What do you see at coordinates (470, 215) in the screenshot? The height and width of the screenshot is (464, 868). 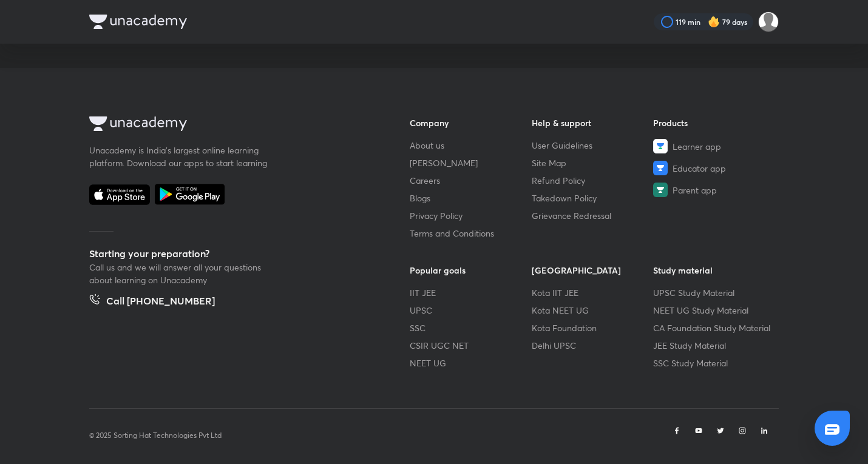 I see `a: Privacy Policy` at bounding box center [470, 215].